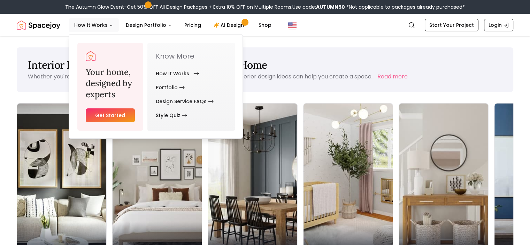 Image resolution: width=530 pixels, height=245 pixels. I want to click on span: *Not applicable to packages already purchased*, so click(405, 7).